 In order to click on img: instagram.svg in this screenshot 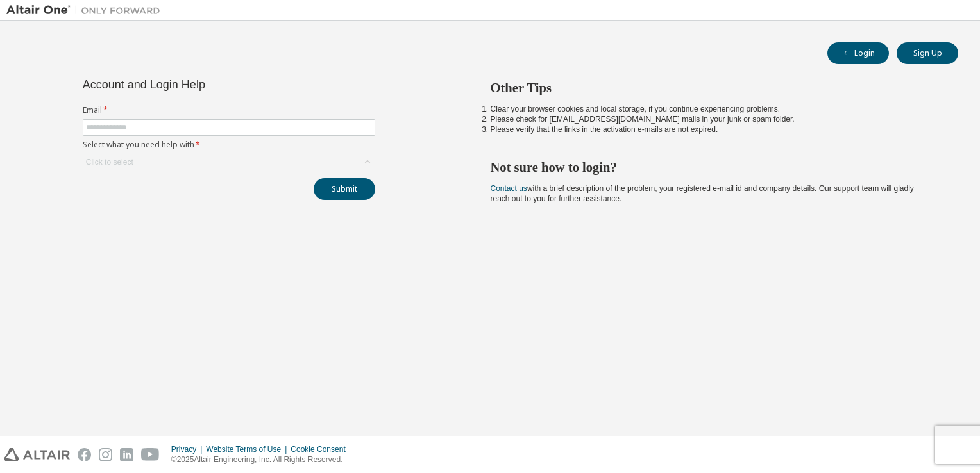, I will do `click(105, 455)`.